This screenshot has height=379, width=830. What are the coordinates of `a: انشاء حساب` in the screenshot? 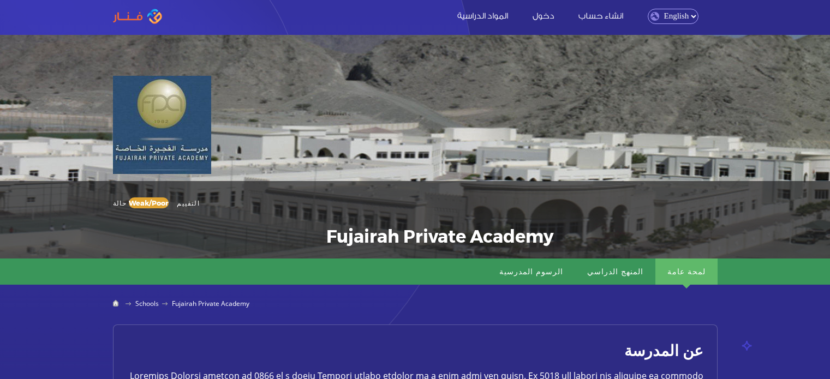 It's located at (601, 15).